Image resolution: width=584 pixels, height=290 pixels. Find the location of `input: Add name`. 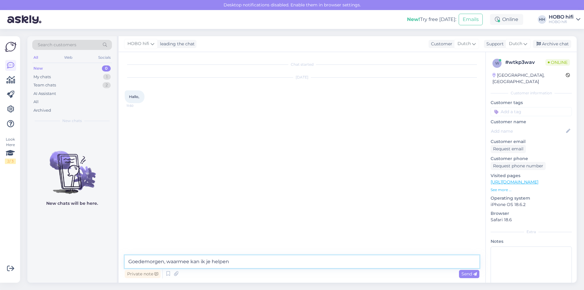

input: Add name is located at coordinates (528, 131).